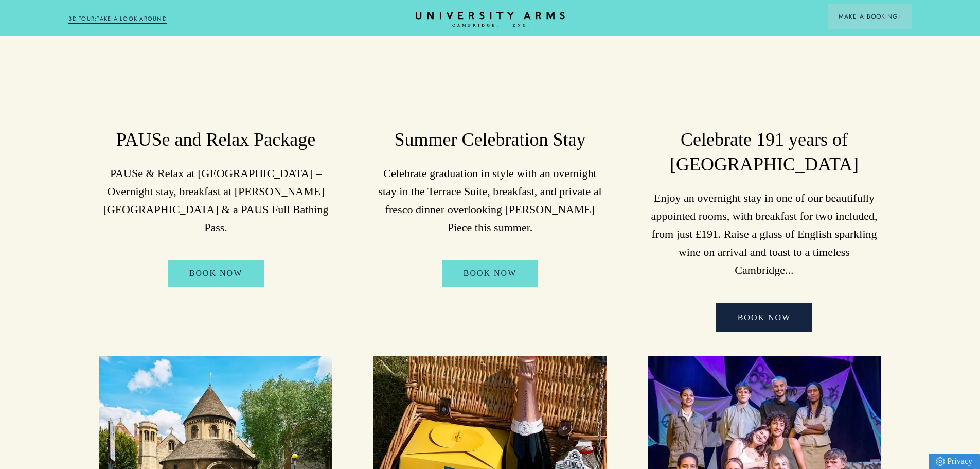 This screenshot has height=469, width=980. What do you see at coordinates (899, 16) in the screenshot?
I see `img: Arrow icon` at bounding box center [899, 16].